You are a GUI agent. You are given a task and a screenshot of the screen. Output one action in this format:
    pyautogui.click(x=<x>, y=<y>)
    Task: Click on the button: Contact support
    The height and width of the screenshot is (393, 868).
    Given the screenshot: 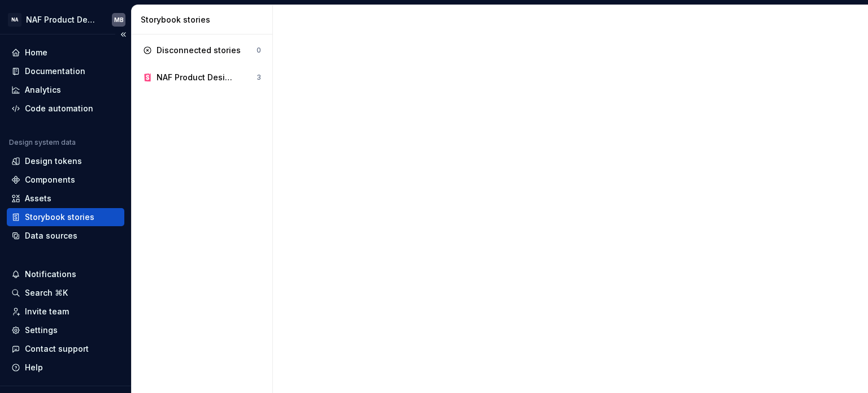 What is the action you would take?
    pyautogui.click(x=66, y=349)
    